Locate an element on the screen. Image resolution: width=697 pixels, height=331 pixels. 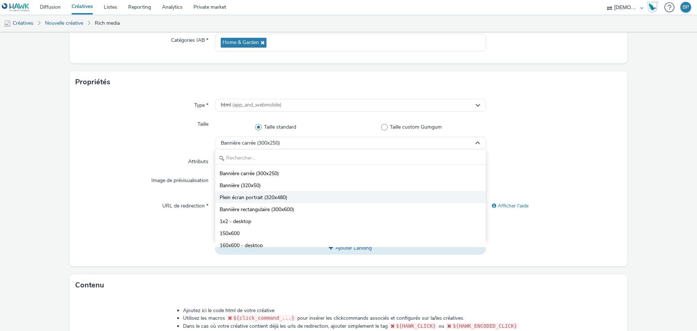
span: Taille custom Gumgum is located at coordinates (415, 127).